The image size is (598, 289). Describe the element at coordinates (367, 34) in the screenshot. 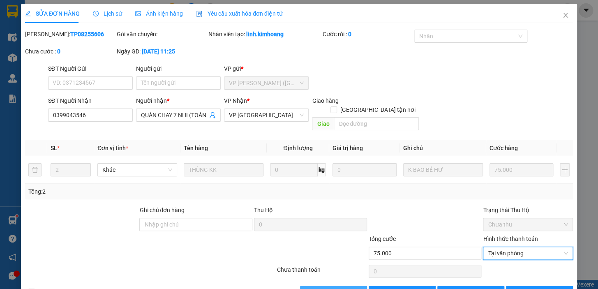

I see `div: Cước rồi :` at that location.